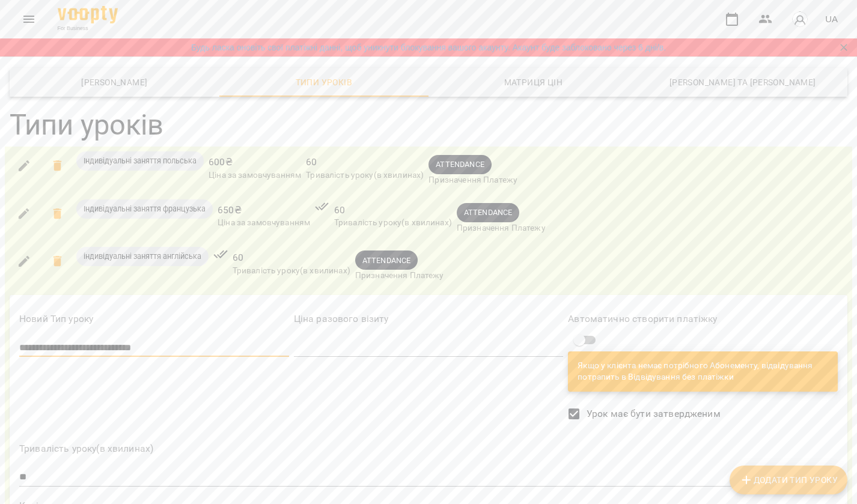 The height and width of the screenshot is (504, 857). Describe the element at coordinates (144, 209) in the screenshot. I see `span: Індивідуальні заняття французька` at that location.